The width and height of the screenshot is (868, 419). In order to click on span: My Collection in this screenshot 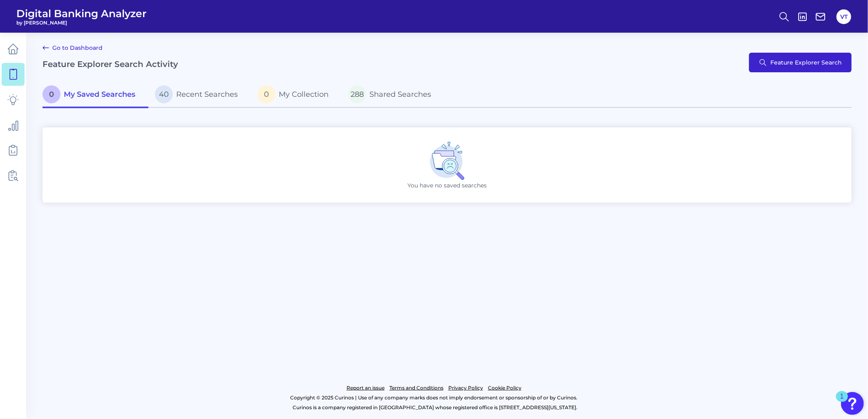, I will do `click(304, 94)`.